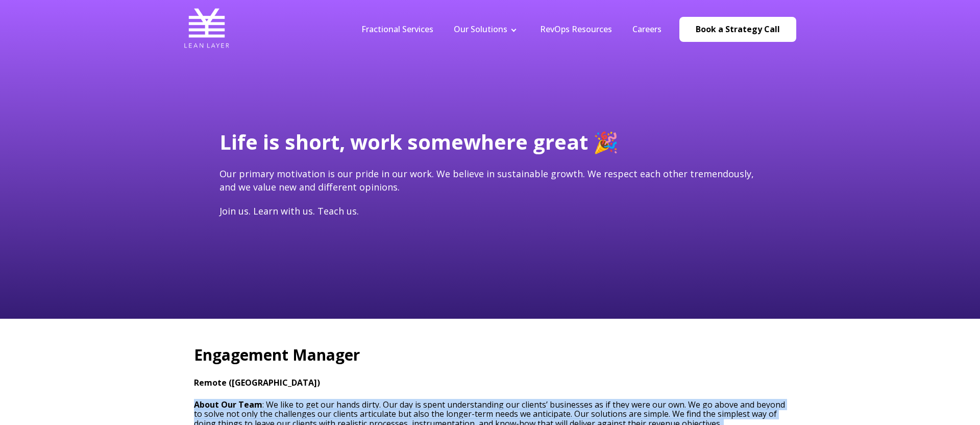 The height and width of the screenshot is (425, 980). I want to click on a: Fractional Services, so click(397, 29).